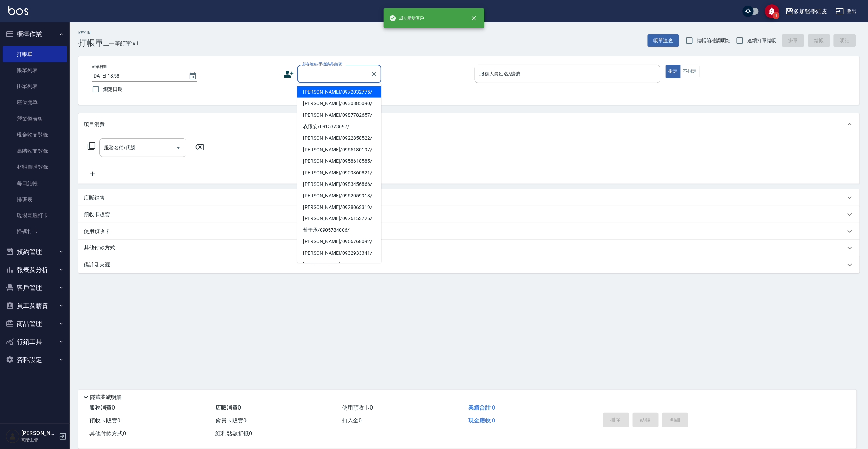 This screenshot has height=449, width=868. I want to click on button: 多加醫學頭皮, so click(806, 11).